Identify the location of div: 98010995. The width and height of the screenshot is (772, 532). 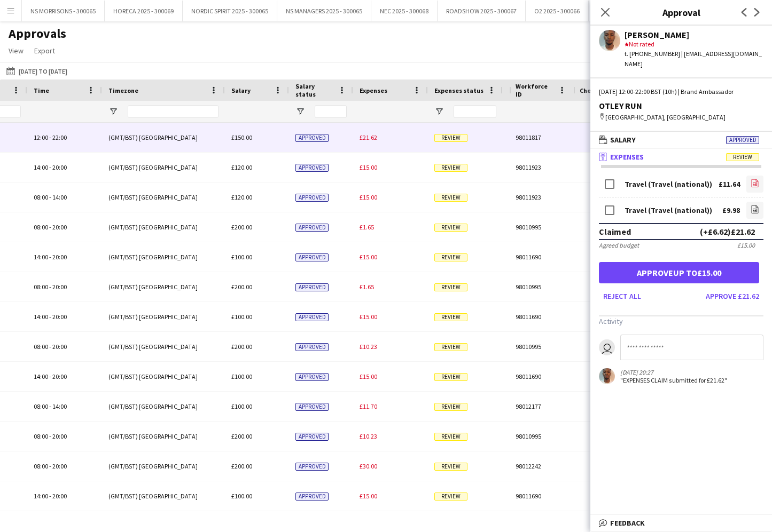
(541, 227).